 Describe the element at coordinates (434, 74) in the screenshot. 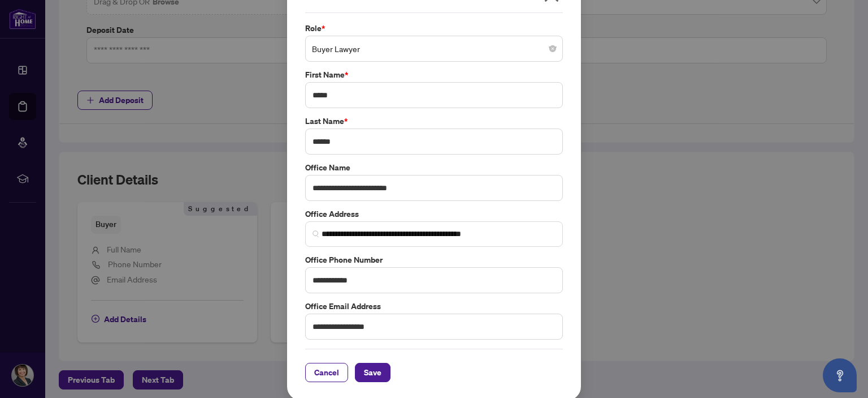

I see `label: First Name` at that location.